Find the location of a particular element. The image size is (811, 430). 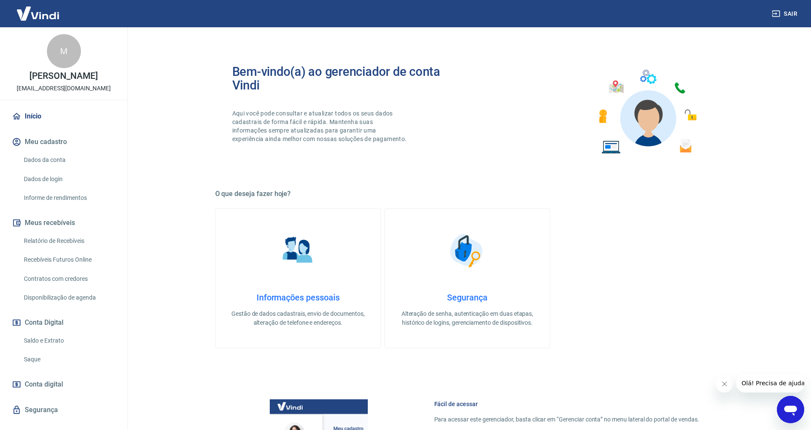

span: Conta digital is located at coordinates (44, 384).